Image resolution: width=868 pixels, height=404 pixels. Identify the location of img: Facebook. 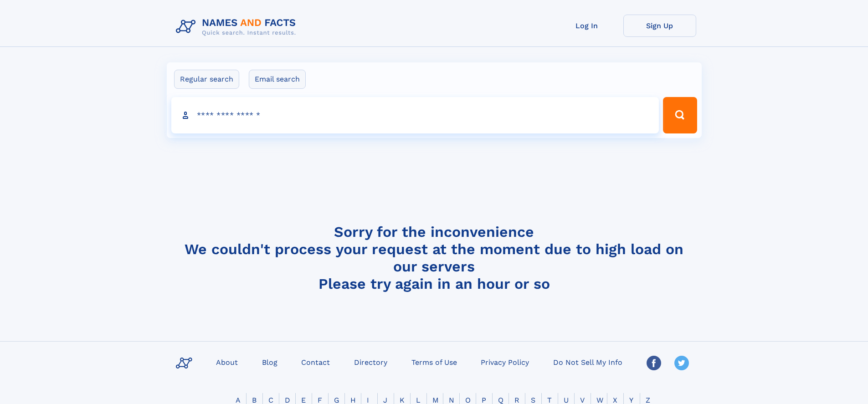
(654, 363).